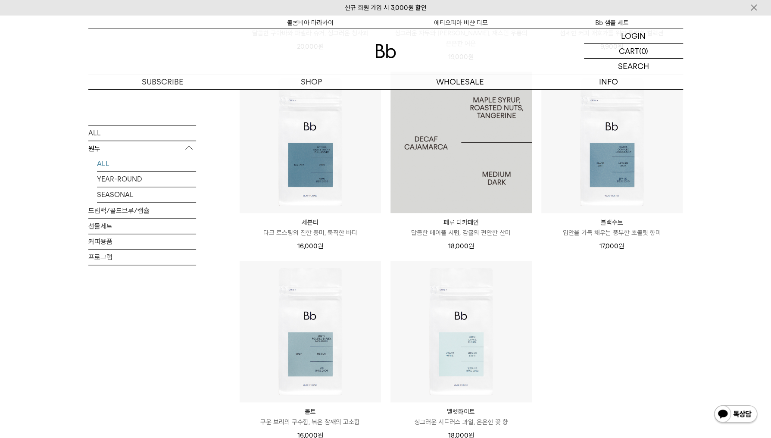 This screenshot has width=771, height=438. Describe the element at coordinates (612, 142) in the screenshot. I see `img: 블랙수트` at that location.